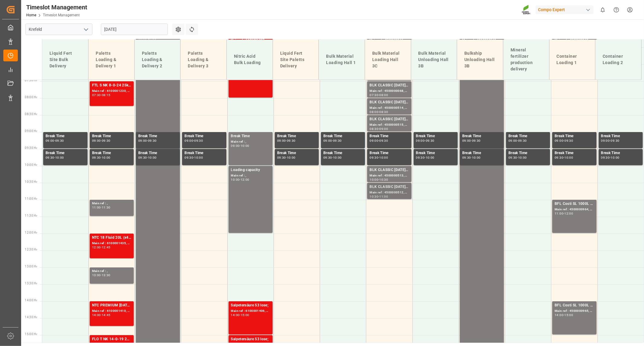 The width and height of the screenshot is (644, 346). What do you see at coordinates (86, 29) in the screenshot?
I see `button: open menu` at bounding box center [86, 29].